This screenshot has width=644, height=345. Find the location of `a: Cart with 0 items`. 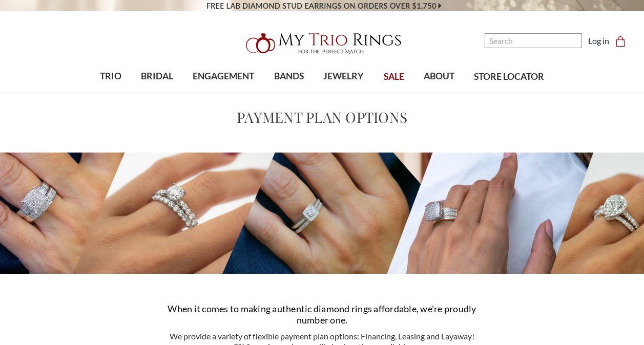

a: Cart with 0 items is located at coordinates (623, 41).